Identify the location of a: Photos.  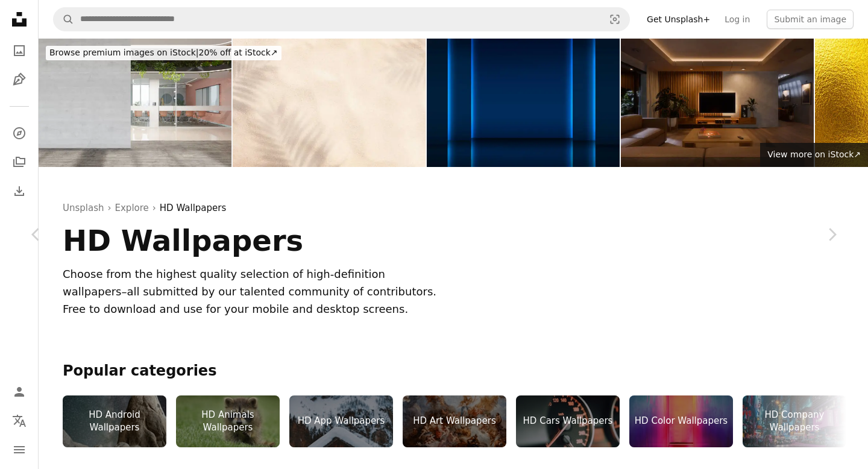
(19, 51).